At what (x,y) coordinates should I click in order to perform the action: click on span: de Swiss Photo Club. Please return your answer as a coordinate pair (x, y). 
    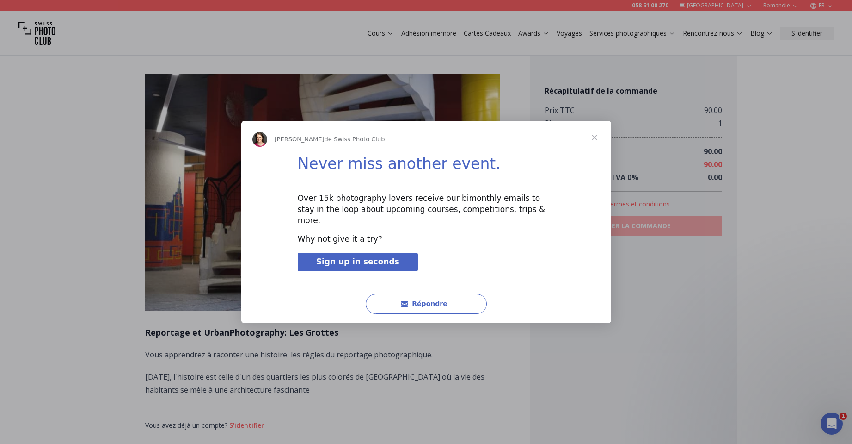
    Looking at the image, I should click on (355, 139).